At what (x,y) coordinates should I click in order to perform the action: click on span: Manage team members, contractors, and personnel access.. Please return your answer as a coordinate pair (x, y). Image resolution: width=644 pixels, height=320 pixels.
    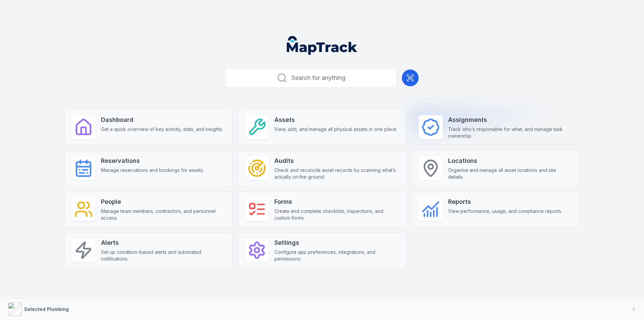
    Looking at the image, I should click on (163, 215).